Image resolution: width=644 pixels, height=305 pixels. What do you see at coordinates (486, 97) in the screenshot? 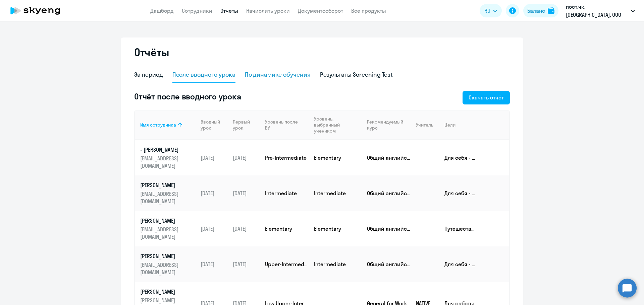
I see `button: Скачать отчёт` at bounding box center [486, 97].